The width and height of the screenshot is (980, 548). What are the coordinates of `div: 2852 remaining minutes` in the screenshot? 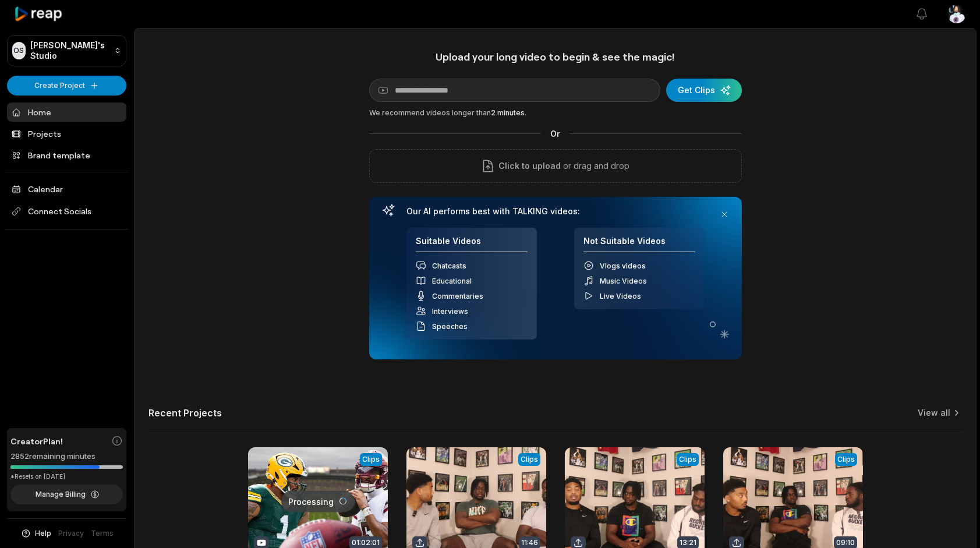 It's located at (66, 457).